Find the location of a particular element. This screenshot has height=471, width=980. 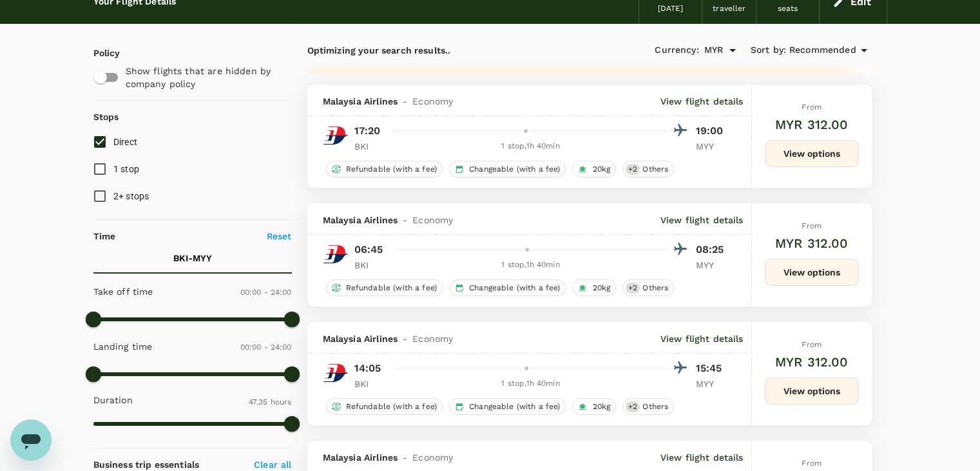

span: 1 stop is located at coordinates (126, 169).